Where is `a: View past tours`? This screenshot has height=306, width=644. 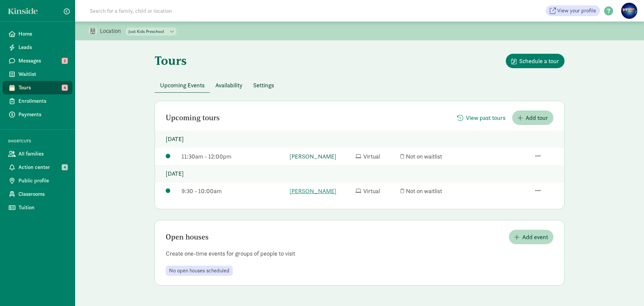
a: View past tours is located at coordinates (481, 118).